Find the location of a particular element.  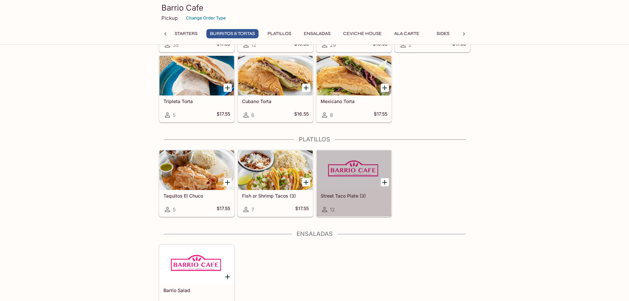

button: Burritos & Tortas is located at coordinates (232, 34).